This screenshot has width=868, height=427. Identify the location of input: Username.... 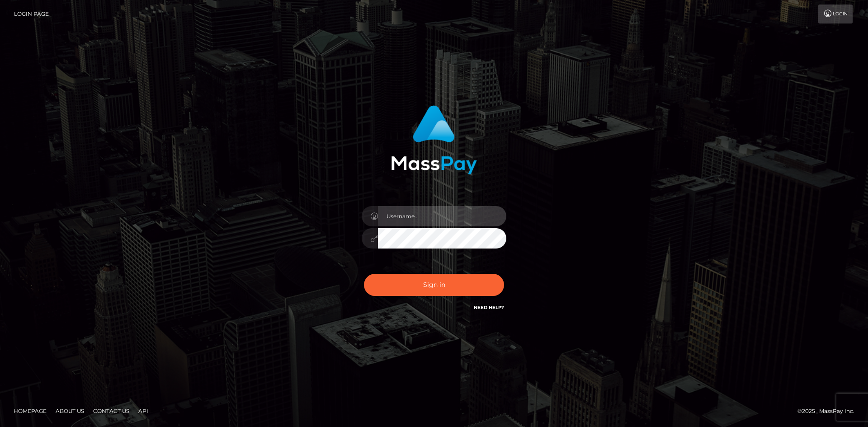
(443, 216).